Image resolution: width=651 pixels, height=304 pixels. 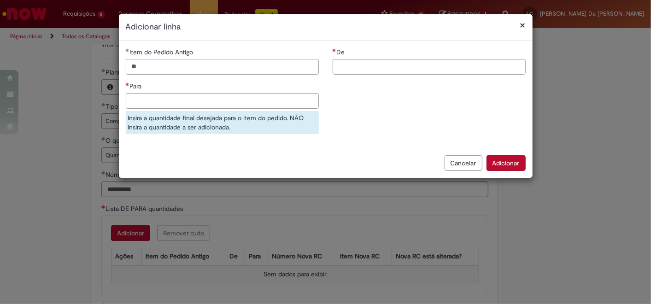 What do you see at coordinates (222, 101) in the screenshot?
I see `input: Para` at bounding box center [222, 101].